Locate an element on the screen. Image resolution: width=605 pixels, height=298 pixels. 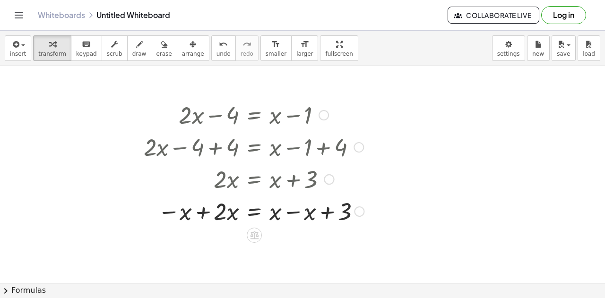
button: redoredo is located at coordinates (247, 48).